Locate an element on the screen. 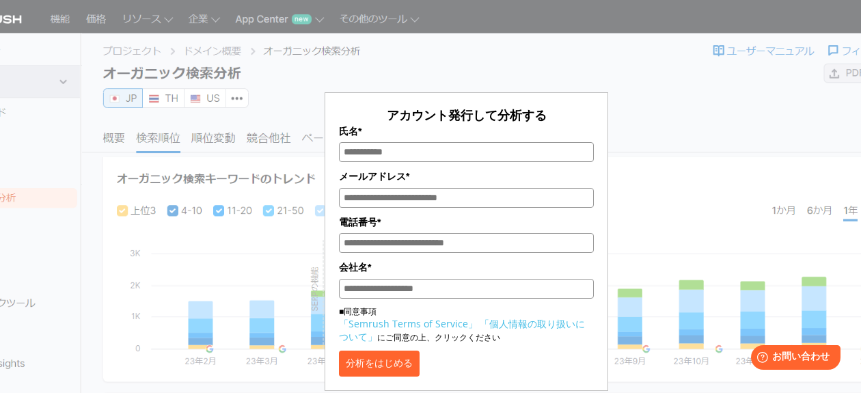 Image resolution: width=861 pixels, height=393 pixels. a: 「Semrush Terms of Service」 is located at coordinates (408, 323).